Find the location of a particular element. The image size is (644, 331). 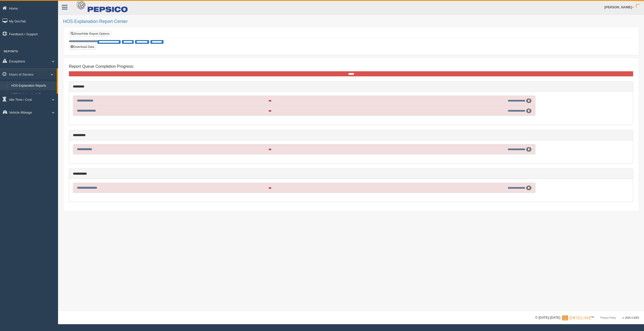

a: HOS Explanation Reports is located at coordinates (33, 86).